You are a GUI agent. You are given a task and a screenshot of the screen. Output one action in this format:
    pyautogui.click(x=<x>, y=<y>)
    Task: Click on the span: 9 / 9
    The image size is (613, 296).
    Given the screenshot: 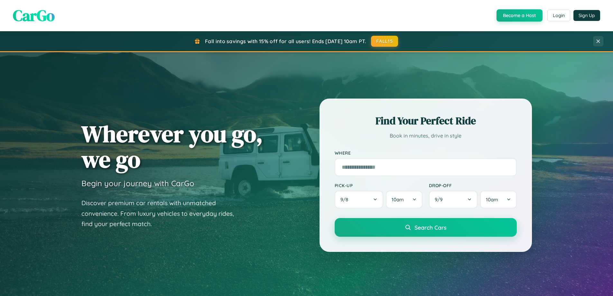 What is the action you would take?
    pyautogui.click(x=441, y=199)
    